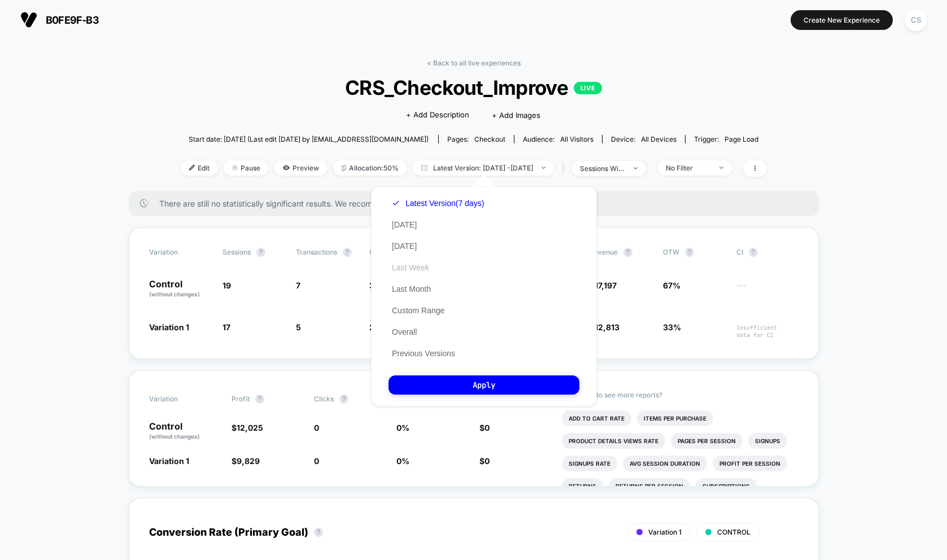 The image size is (947, 560). What do you see at coordinates (590, 463) in the screenshot?
I see `li: Signups Rate` at bounding box center [590, 463].